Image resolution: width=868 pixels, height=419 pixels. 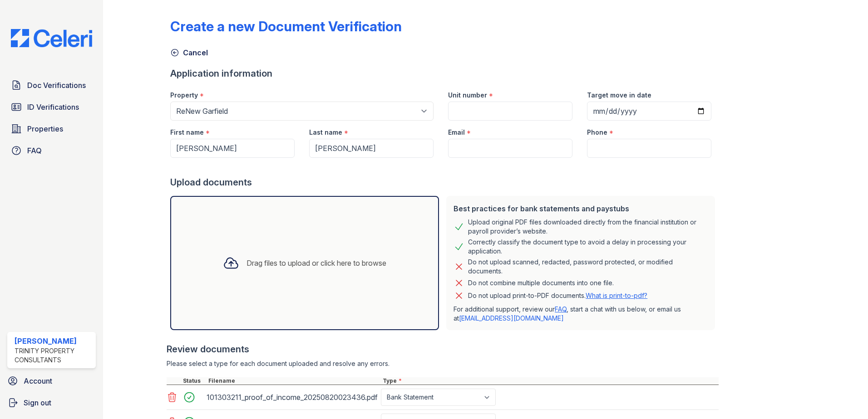 I want to click on span: Sign out, so click(x=37, y=402).